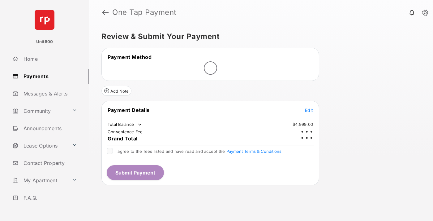 This screenshot has width=433, height=221. What do you see at coordinates (49, 76) in the screenshot?
I see `a: Payments` at bounding box center [49, 76].